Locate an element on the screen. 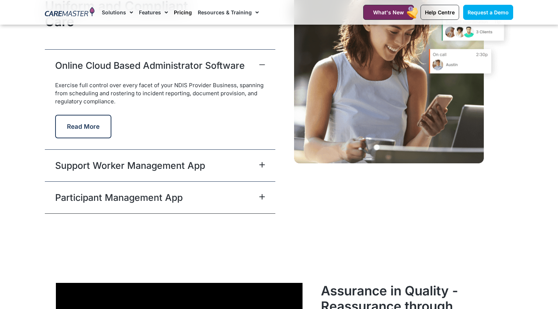 The width and height of the screenshot is (558, 309). button: Read More is located at coordinates (83, 126).